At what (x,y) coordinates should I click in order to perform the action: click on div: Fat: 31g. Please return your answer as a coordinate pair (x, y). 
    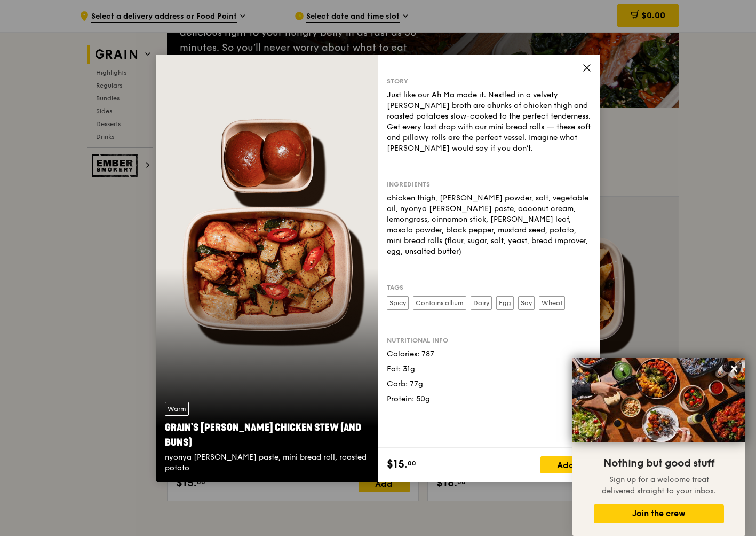
    Looking at the image, I should click on (489, 369).